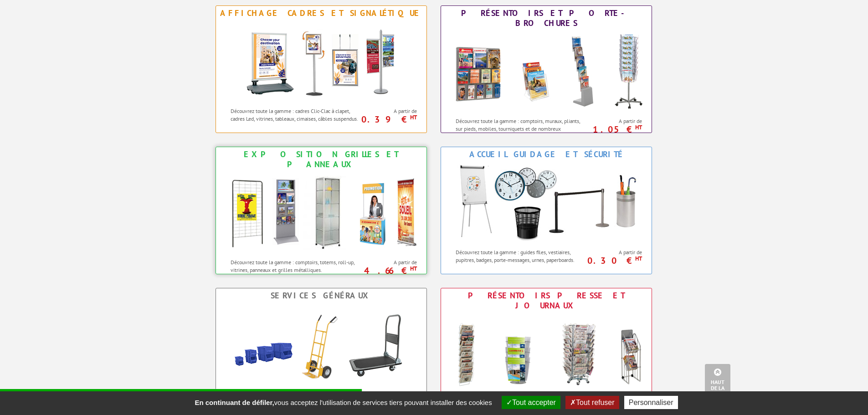 This screenshot has height=415, width=868. I want to click on a: Accueil Guidage et Sécurité Accueil Guidage et Sécurité Découvrez toute la gamme : guides files, ..., so click(547, 210).